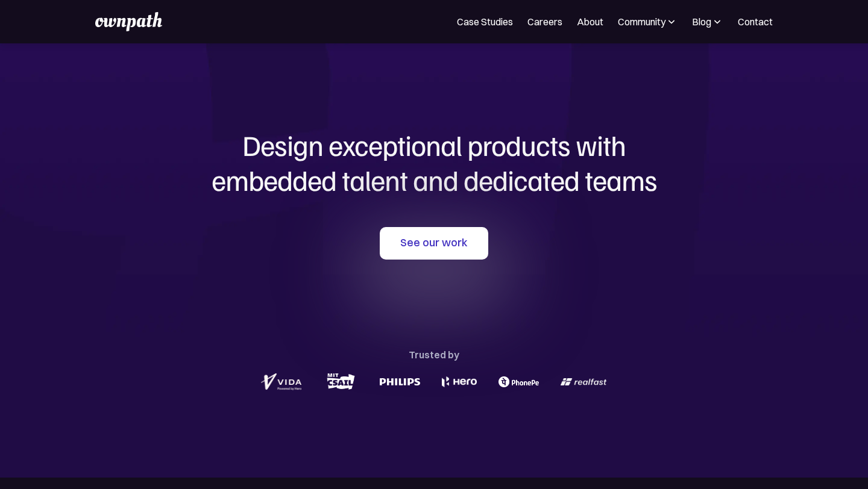 The image size is (868, 489). I want to click on div: Community, so click(641, 22).